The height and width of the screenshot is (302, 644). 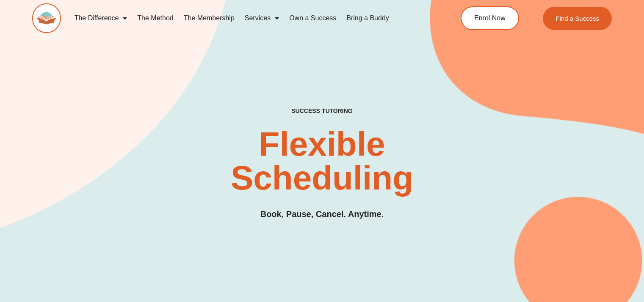 I want to click on span: Enrol Now, so click(x=490, y=18).